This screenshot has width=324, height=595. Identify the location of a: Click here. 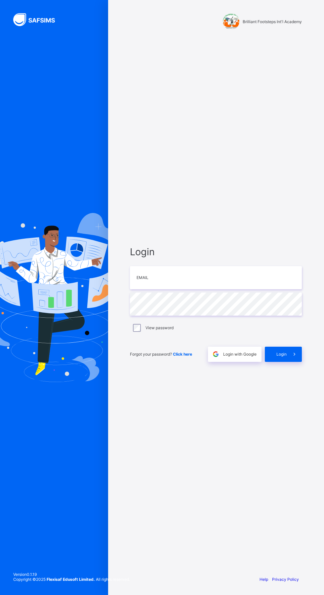
(182, 354).